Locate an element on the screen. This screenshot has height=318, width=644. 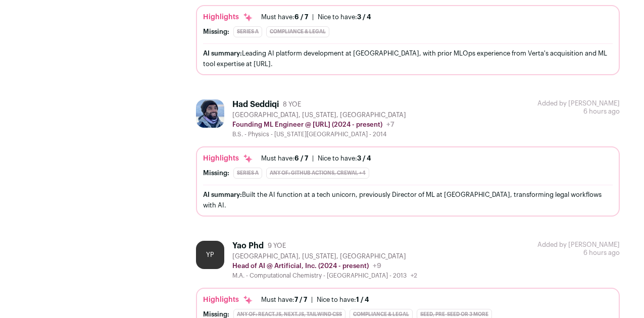
span: +7 is located at coordinates (390, 125).